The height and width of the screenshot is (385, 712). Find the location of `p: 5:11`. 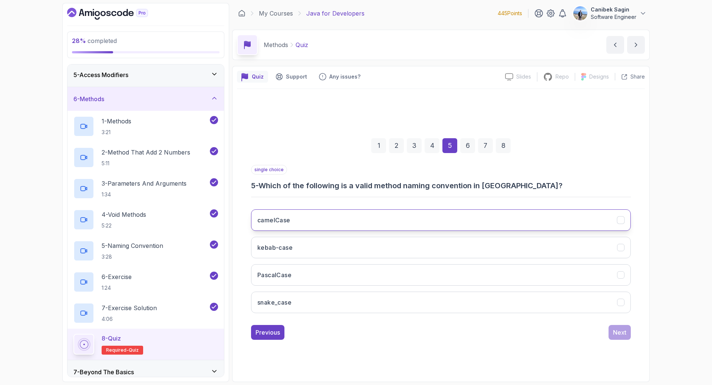

p: 5:11 is located at coordinates (146, 164).